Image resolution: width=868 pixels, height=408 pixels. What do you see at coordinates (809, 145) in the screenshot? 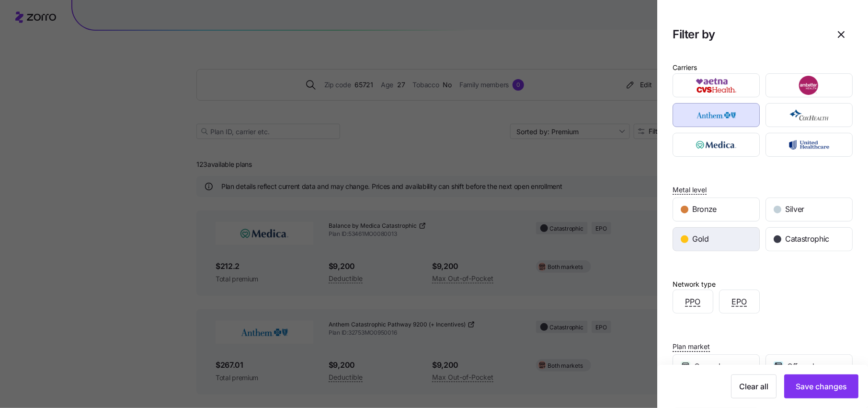
I see `img: UnitedHealthcare` at bounding box center [809, 145].